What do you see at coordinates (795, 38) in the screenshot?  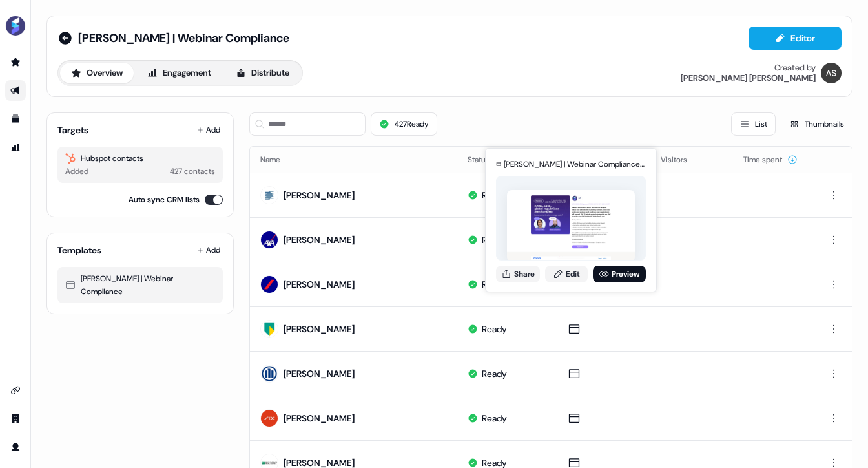 I see `button: Editor` at bounding box center [795, 38].